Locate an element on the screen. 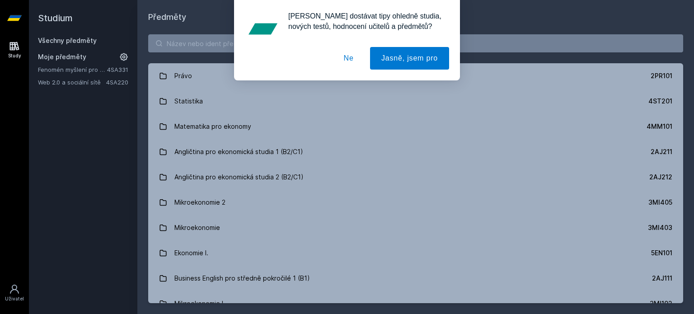  div: Business English pro středně pokročilé 1 (B1) is located at coordinates (242, 278).